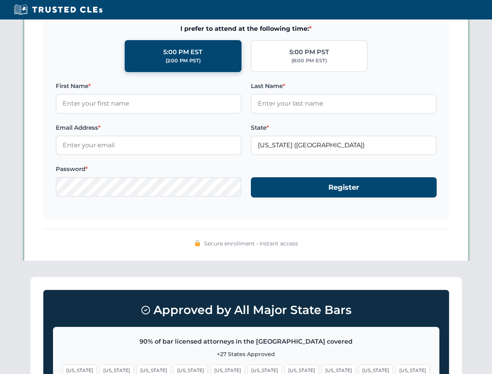  What do you see at coordinates (148, 104) in the screenshot?
I see `input: Enter your first name` at bounding box center [148, 104].